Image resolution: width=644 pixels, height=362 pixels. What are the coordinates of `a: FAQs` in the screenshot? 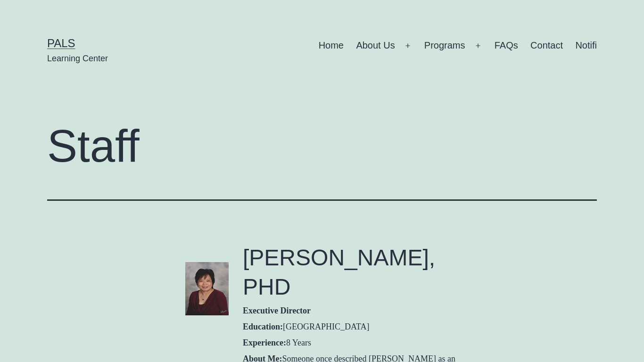 It's located at (506, 46).